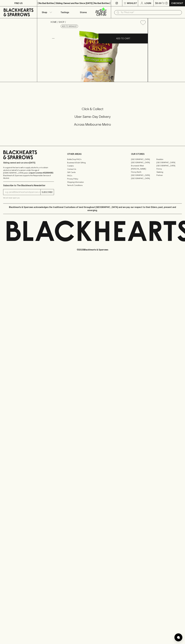 The width and height of the screenshot is (185, 644). Describe the element at coordinates (29, 185) in the screenshot. I see `p: Subscribe to The Blackhearts Newsletter` at that location.